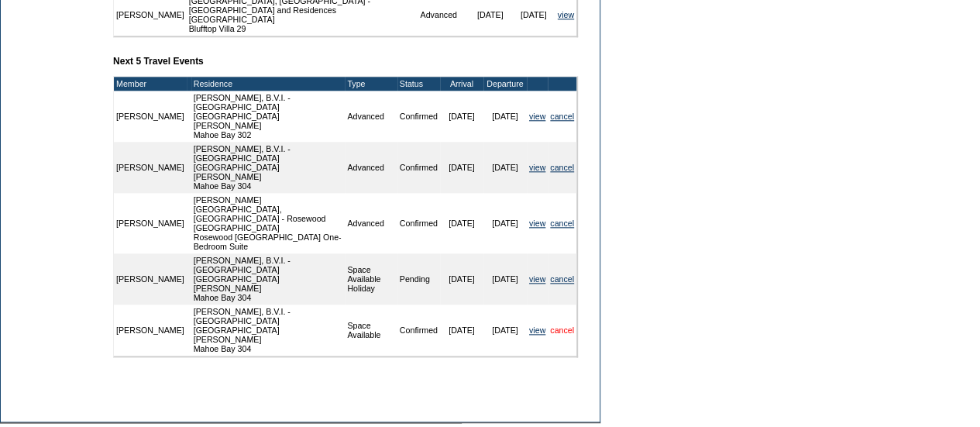 The image size is (980, 427). What do you see at coordinates (371, 83) in the screenshot?
I see `td: Type` at bounding box center [371, 83].